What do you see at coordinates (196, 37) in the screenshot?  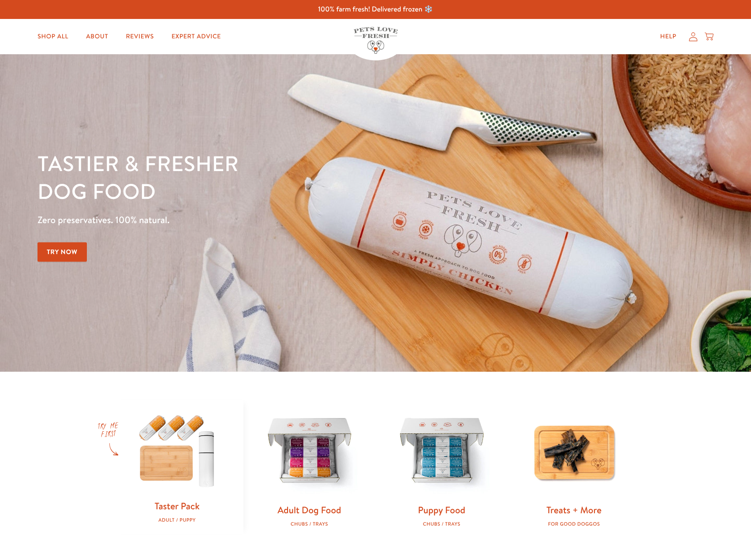 I see `a: Expert Advice` at bounding box center [196, 37].